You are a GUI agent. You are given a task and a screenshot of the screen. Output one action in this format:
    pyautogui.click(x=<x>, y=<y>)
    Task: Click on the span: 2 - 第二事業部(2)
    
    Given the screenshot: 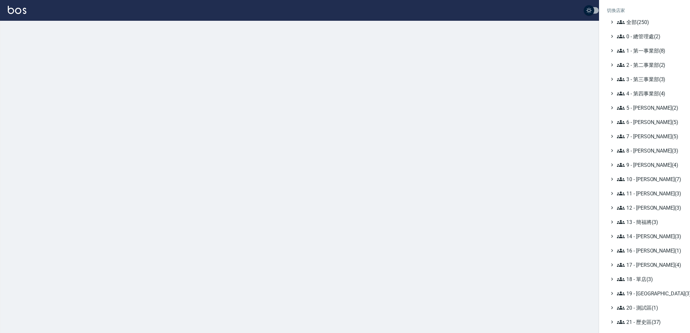 What is the action you would take?
    pyautogui.click(x=648, y=65)
    